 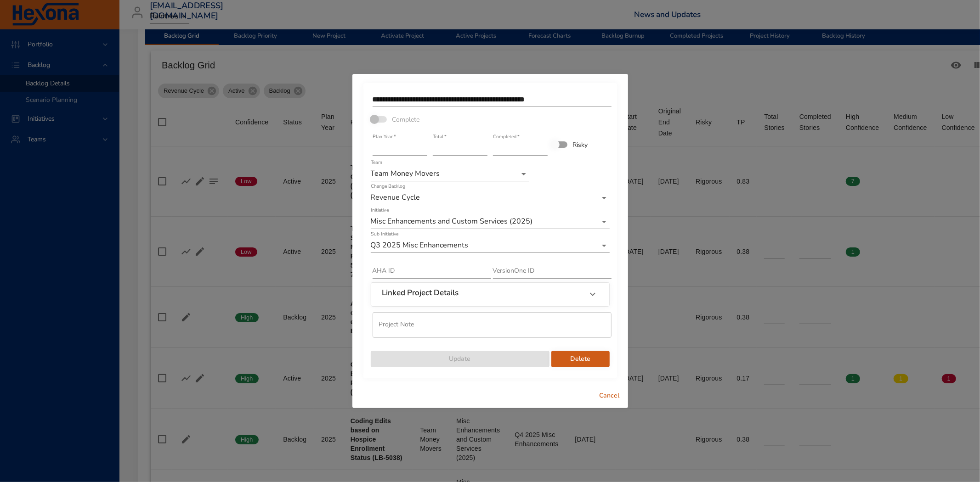 What do you see at coordinates (490, 221) in the screenshot?
I see `div: Misc Enhancements and Custom Services (2025)` at bounding box center [490, 221].